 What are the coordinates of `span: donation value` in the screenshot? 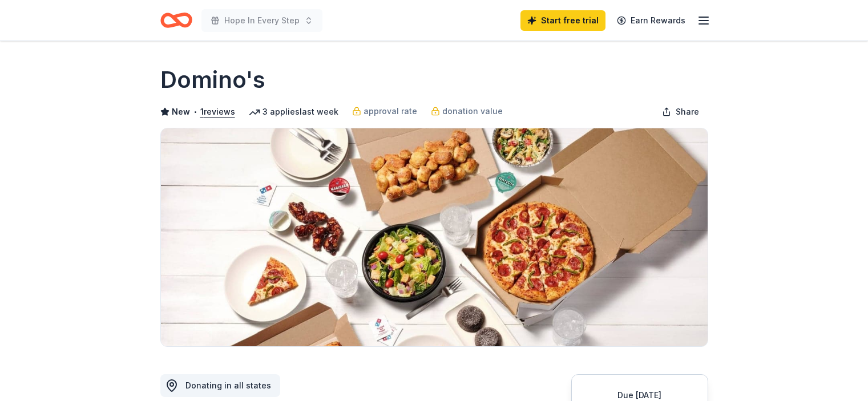 It's located at (472, 111).